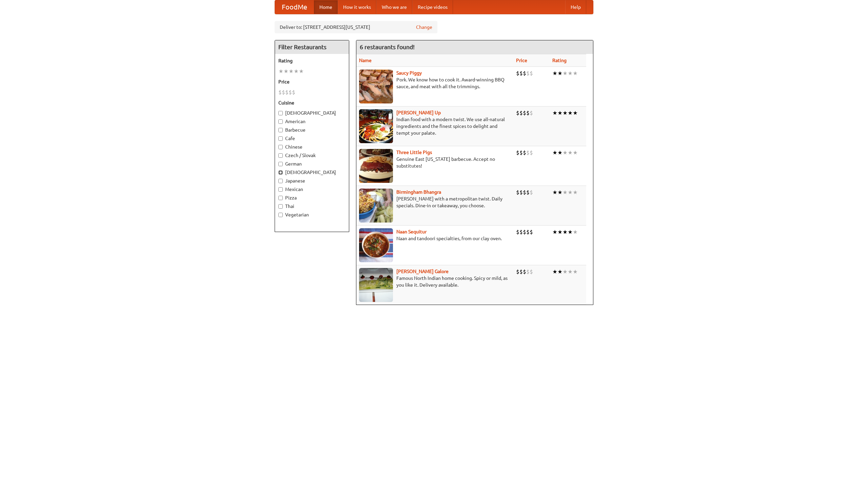 The height and width of the screenshot is (480, 868). What do you see at coordinates (312, 147) in the screenshot?
I see `label: Chinese` at bounding box center [312, 147].